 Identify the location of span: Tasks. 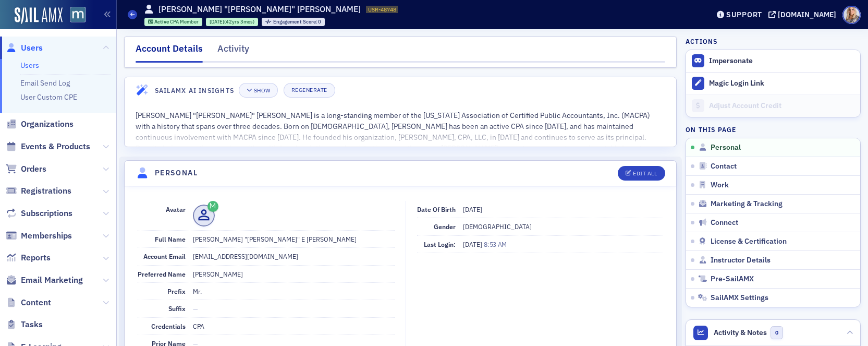
(32, 324).